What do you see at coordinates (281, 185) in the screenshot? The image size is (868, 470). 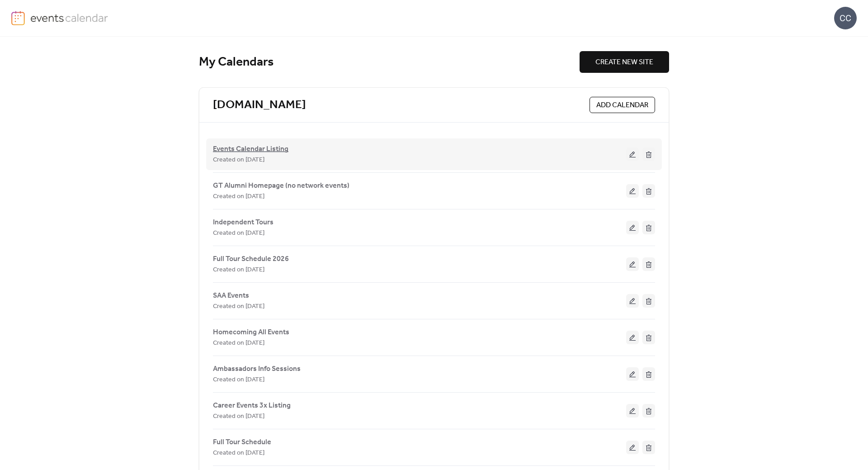 I see `a: GT Alumni Homepage (no network events)` at bounding box center [281, 185].